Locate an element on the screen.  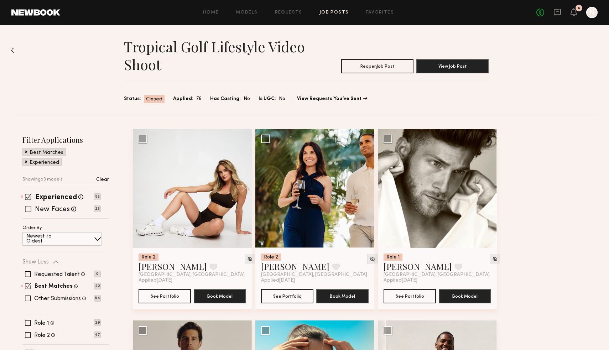
p: Best Matches is located at coordinates (46, 153).